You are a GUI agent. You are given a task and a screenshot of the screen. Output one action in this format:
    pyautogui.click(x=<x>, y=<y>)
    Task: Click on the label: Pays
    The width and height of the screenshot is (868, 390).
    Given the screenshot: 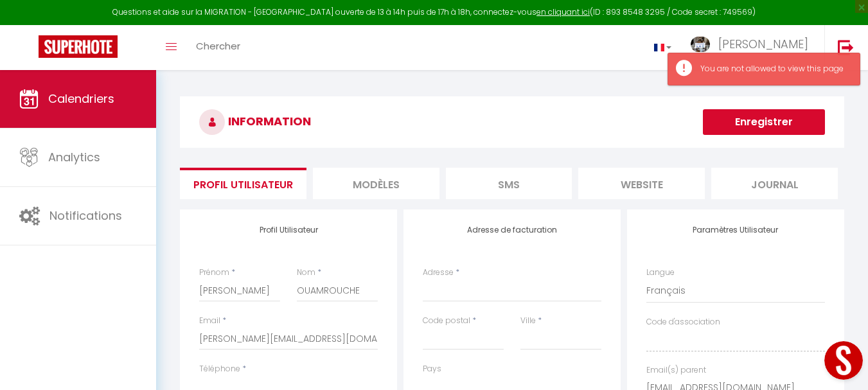 What is the action you would take?
    pyautogui.click(x=432, y=369)
    